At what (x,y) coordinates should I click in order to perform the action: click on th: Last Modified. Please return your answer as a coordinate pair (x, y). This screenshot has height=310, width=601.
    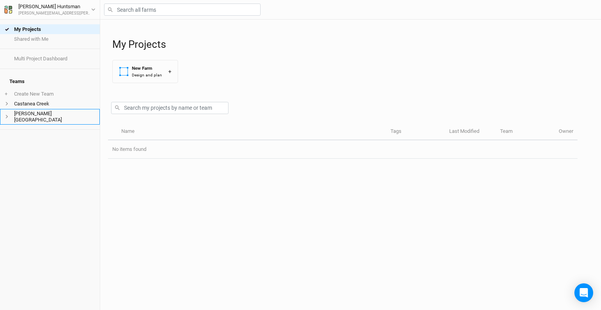
    Looking at the image, I should click on (470, 132).